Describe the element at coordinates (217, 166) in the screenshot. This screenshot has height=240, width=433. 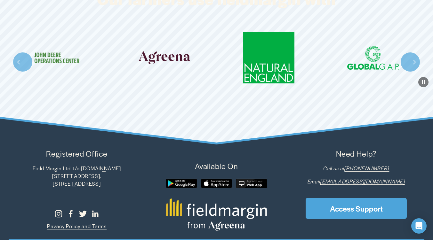
I see `p: Available On` at that location.